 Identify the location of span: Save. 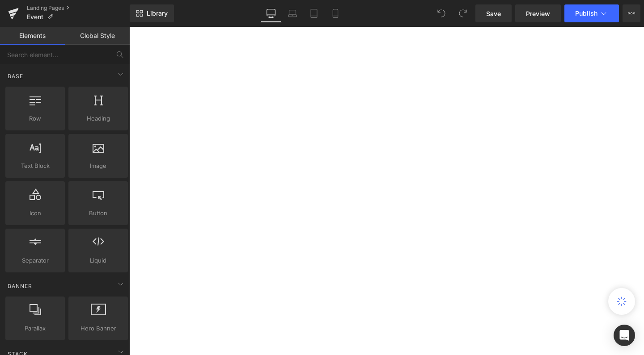
(493, 14).